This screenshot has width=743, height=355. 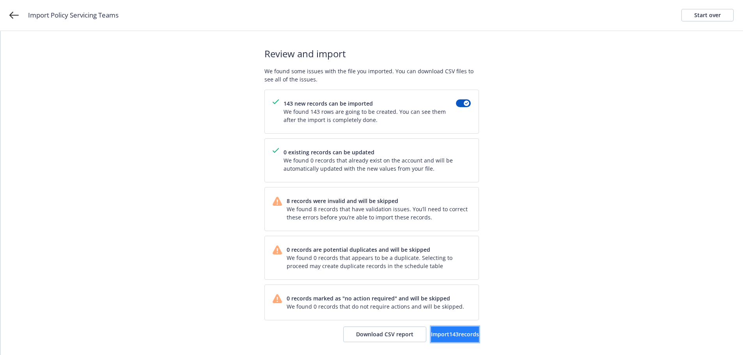 What do you see at coordinates (378, 201) in the screenshot?
I see `span: 8 records were invalid and will be skipped` at bounding box center [378, 201].